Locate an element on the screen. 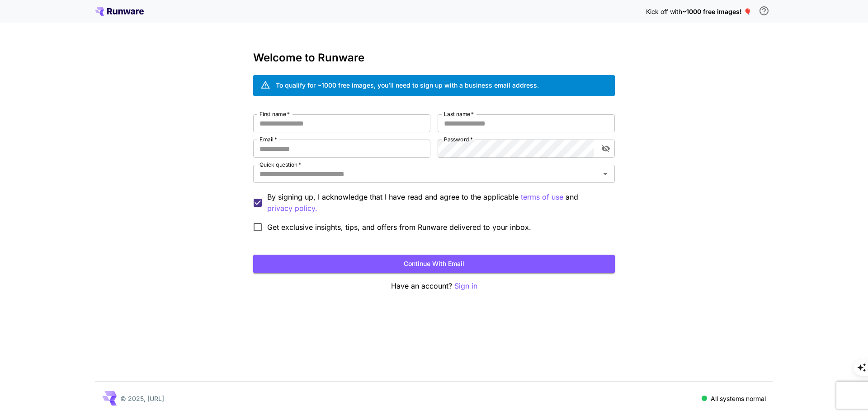  span: Kick off with is located at coordinates (664, 11).